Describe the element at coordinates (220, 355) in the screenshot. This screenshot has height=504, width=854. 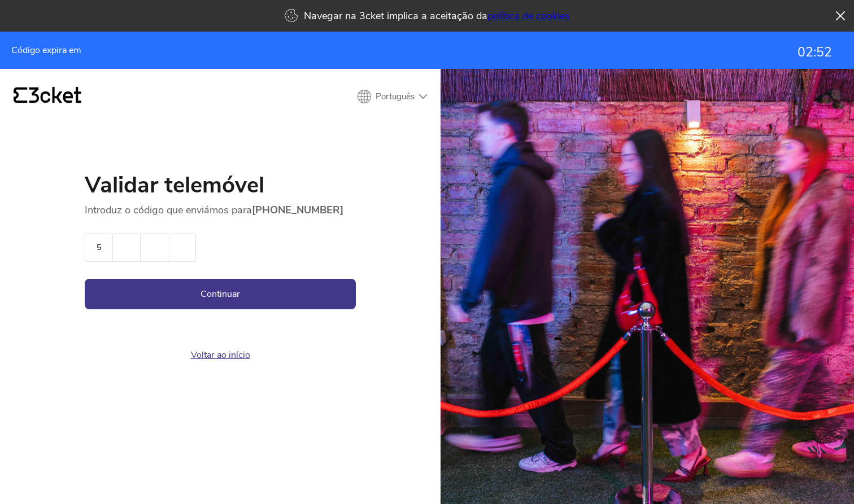
I see `a: Voltar ao início` at that location.